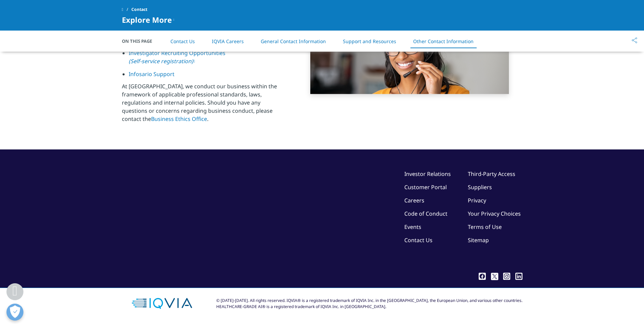 The height and width of the screenshot is (324, 644). What do you see at coordinates (485, 227) in the screenshot?
I see `a: Terms of Use` at bounding box center [485, 227].